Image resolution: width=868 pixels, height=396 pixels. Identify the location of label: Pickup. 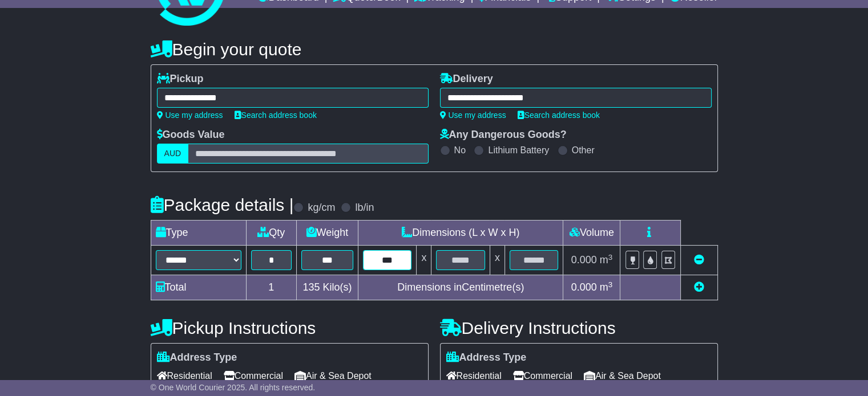
(180, 79).